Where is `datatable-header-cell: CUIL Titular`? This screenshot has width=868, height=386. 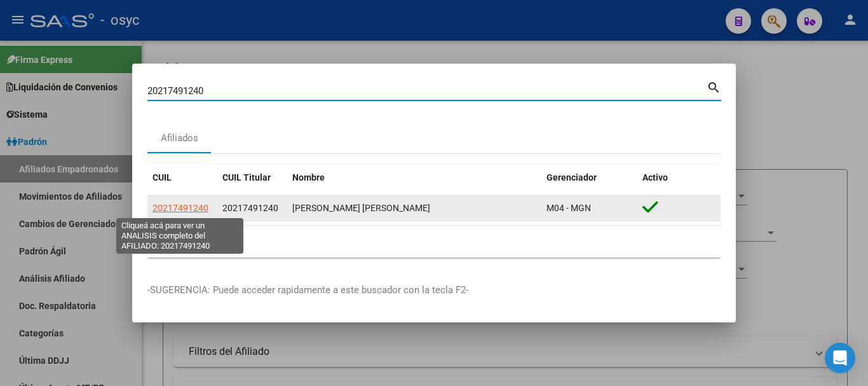 datatable-header-cell: CUIL Titular is located at coordinates (253, 178).